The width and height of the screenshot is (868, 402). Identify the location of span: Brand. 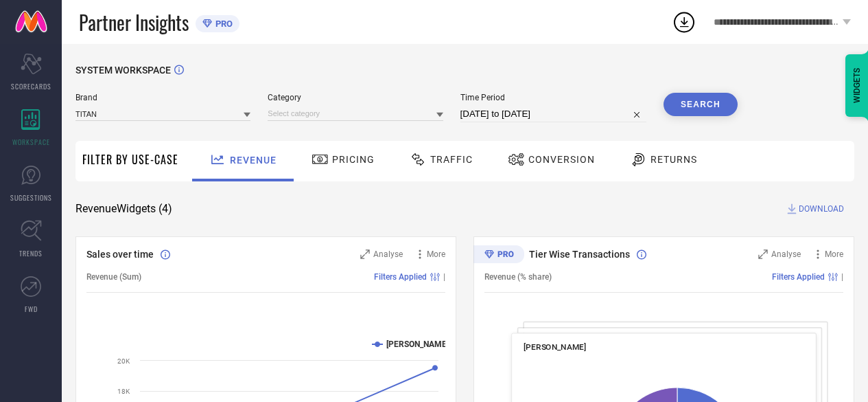
(163, 97).